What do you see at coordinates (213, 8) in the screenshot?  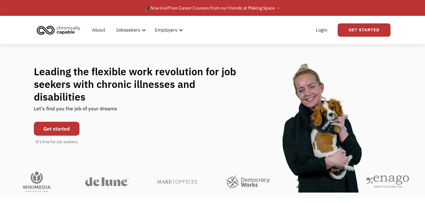 I see `div: 🎓 Free Career Courses from our friends at Making Space →` at bounding box center [213, 8].